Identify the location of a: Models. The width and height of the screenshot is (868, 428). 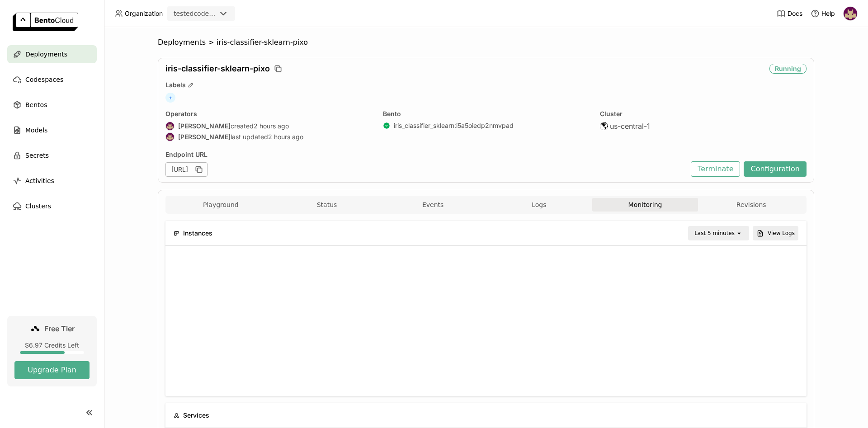
(52, 130).